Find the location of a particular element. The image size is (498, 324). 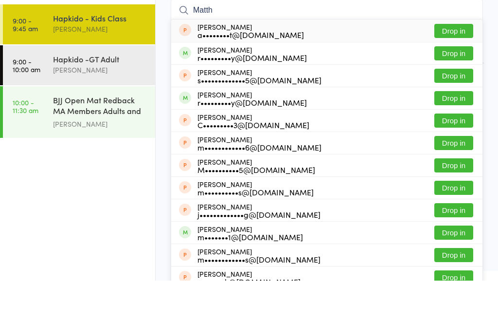

div: Hapkido -GT Adult is located at coordinates (100, 102).